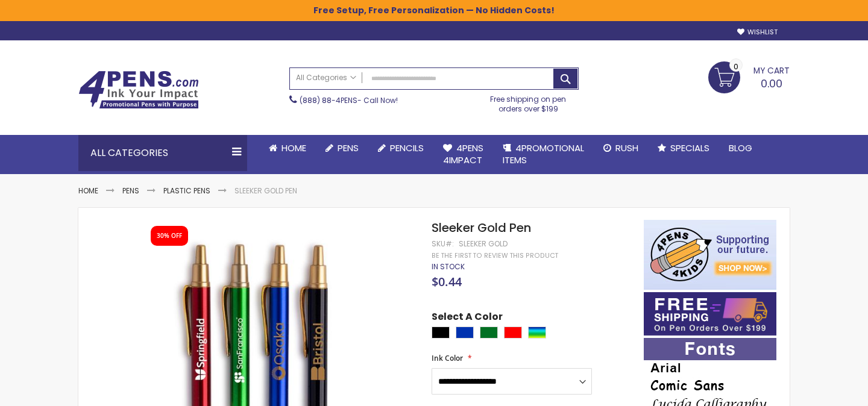  I want to click on a: Rush, so click(621, 148).